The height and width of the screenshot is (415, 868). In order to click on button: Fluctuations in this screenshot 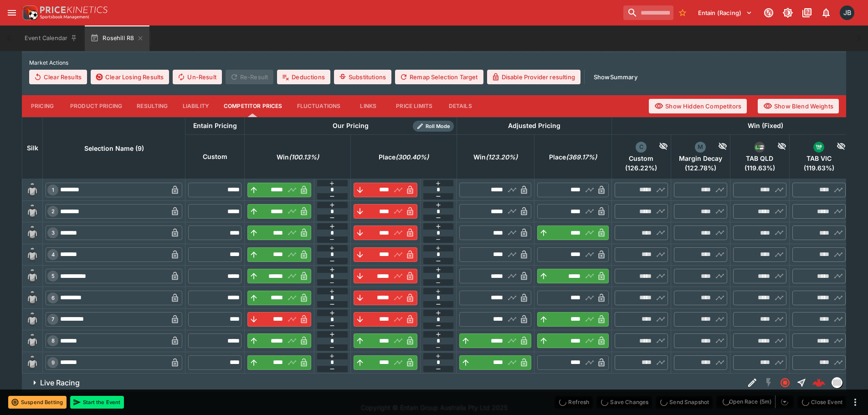, I will do `click(319, 106)`.